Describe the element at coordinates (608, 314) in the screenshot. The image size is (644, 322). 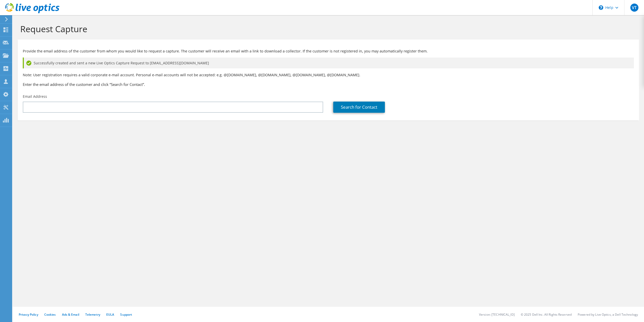
I see `li: Powered by Live Optics, a Dell Technology` at that location.